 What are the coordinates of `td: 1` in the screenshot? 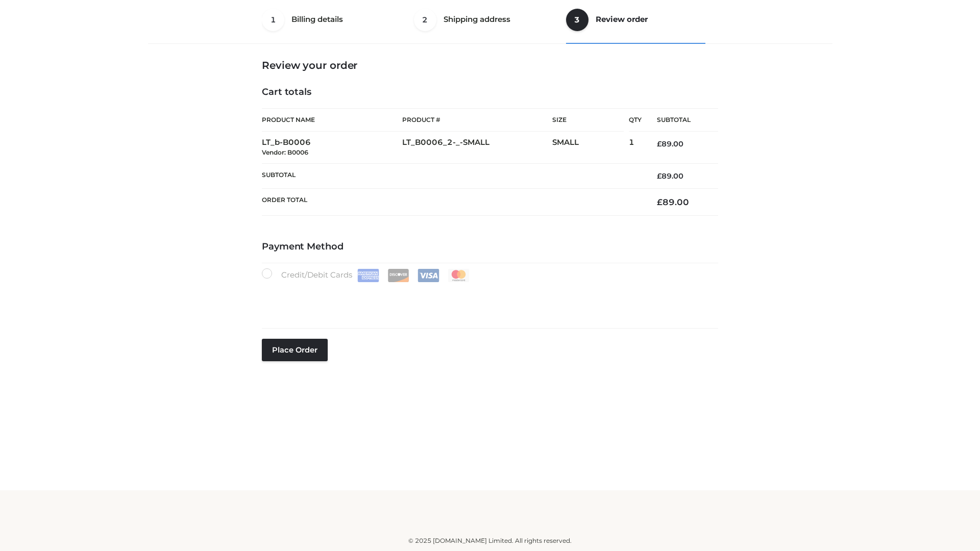 It's located at (635, 147).